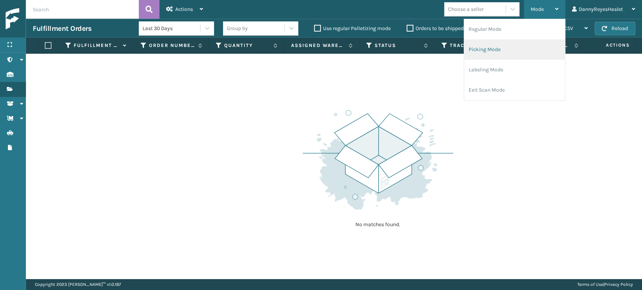 This screenshot has height=290, width=642. I want to click on label: Assigned Warehouse, so click(318, 45).